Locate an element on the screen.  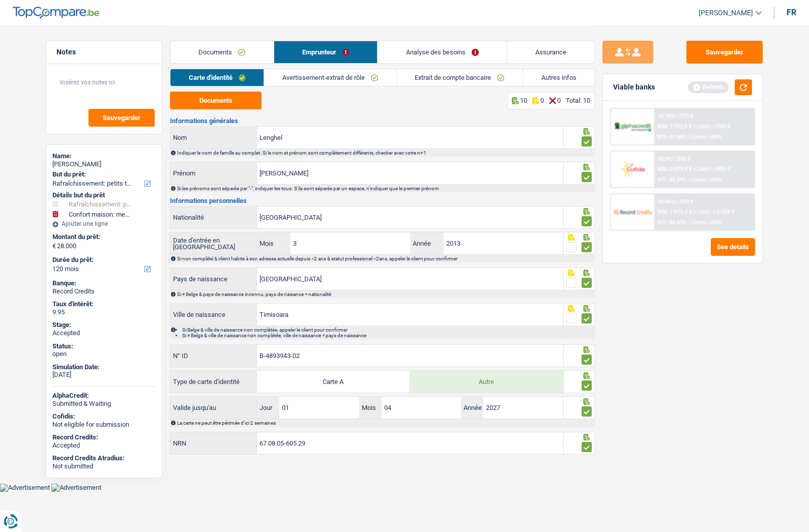
div: Status: is located at coordinates (104, 346).